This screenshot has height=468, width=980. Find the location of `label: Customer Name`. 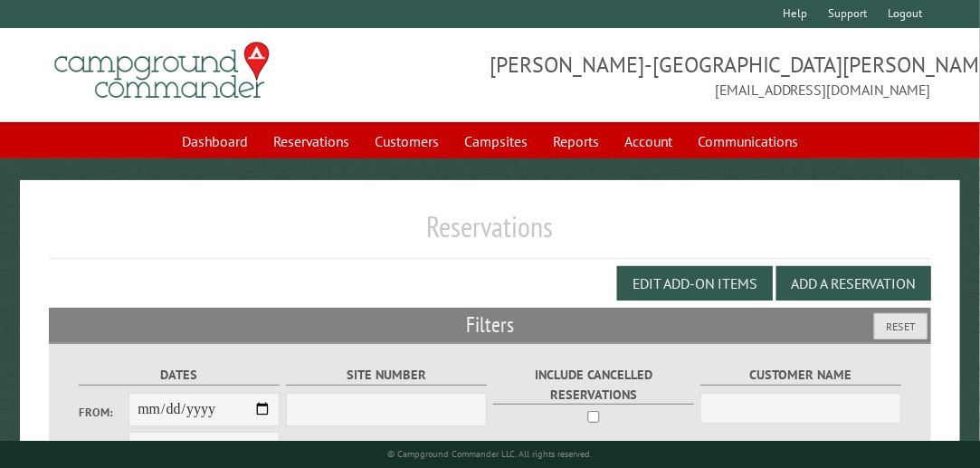

label: Customer Name is located at coordinates (800, 374).